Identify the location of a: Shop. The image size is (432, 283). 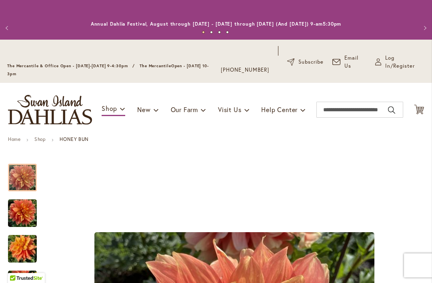
(40, 139).